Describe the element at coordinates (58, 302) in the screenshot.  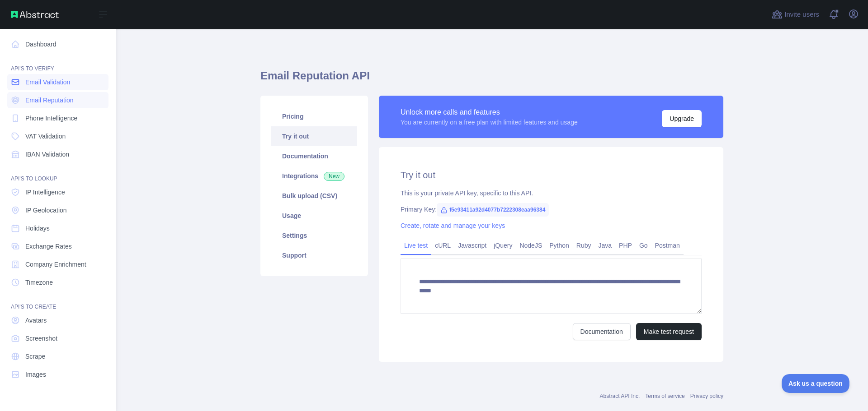
I see `div: API'S TO CREATE` at that location.